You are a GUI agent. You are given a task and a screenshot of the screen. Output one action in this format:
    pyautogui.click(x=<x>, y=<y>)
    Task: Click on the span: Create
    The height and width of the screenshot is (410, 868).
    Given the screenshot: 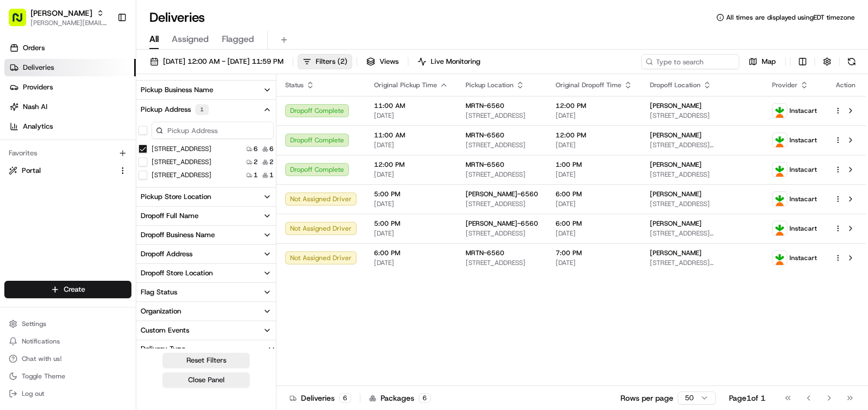 What is the action you would take?
    pyautogui.click(x=74, y=289)
    